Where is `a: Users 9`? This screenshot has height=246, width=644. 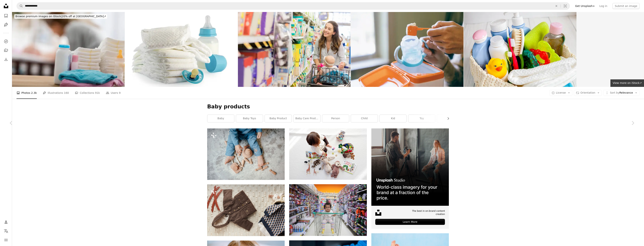
a: Users 9 is located at coordinates (113, 93).